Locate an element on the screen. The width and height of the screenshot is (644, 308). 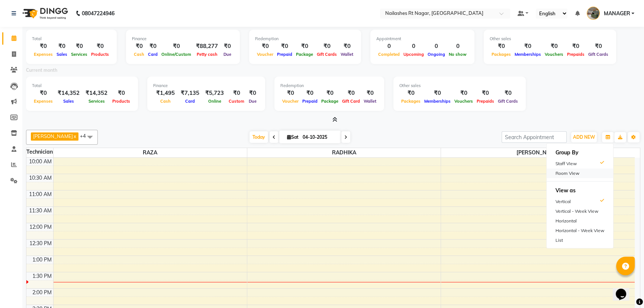
span: Today is located at coordinates (259, 137).